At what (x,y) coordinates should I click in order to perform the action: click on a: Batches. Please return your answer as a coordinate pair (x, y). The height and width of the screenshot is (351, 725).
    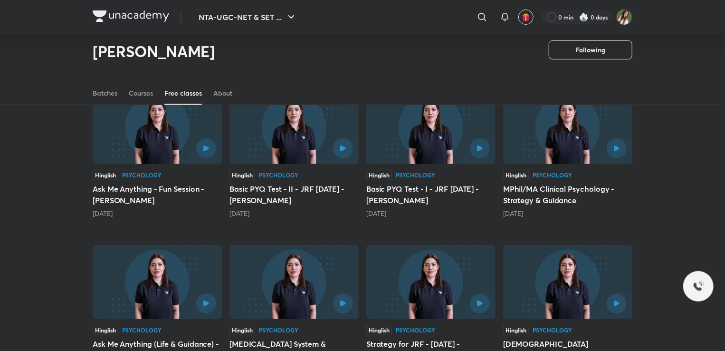
    Looking at the image, I should click on (105, 93).